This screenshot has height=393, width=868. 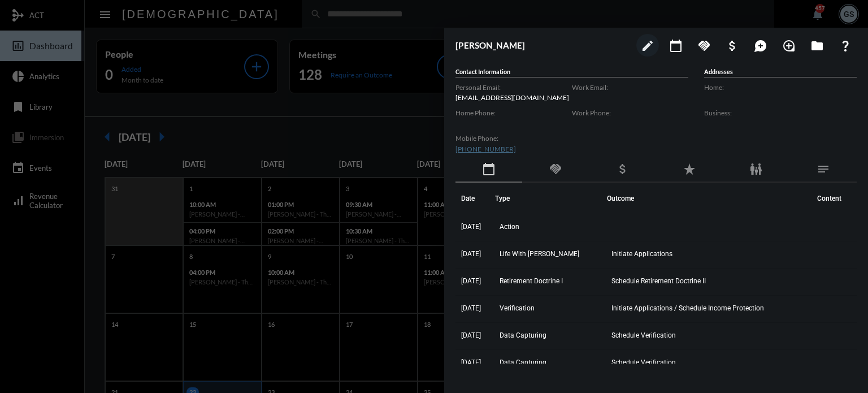 What do you see at coordinates (818, 45) in the screenshot?
I see `button: Archives` at bounding box center [818, 45].